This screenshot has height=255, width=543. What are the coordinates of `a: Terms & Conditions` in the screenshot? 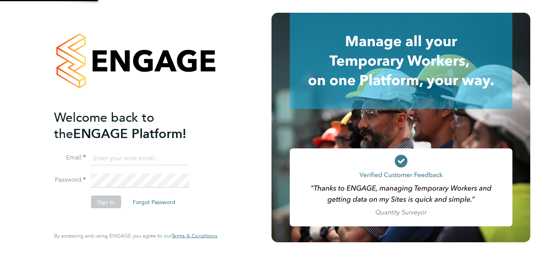 It's located at (194, 236).